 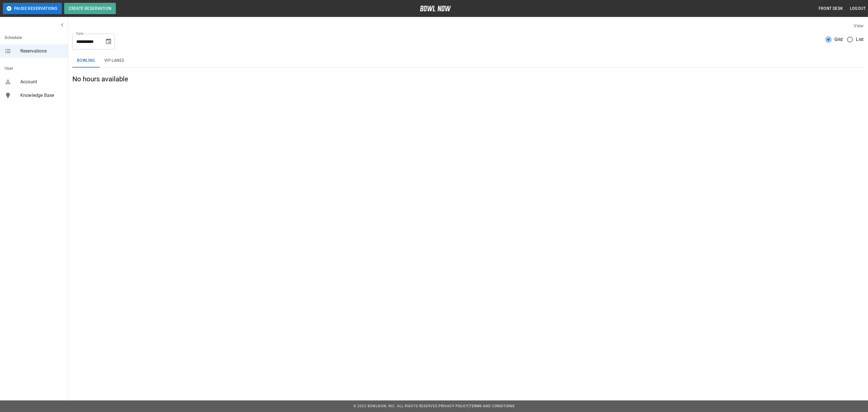 I want to click on button: Front Desk, so click(x=830, y=8).